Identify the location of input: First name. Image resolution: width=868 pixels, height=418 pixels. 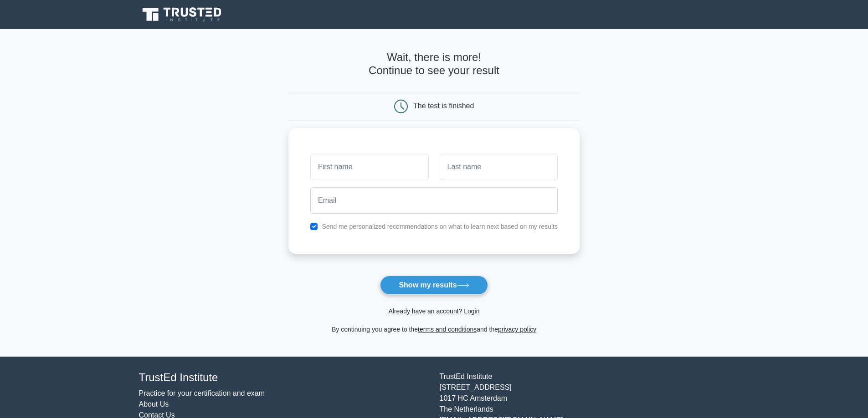
(369, 167).